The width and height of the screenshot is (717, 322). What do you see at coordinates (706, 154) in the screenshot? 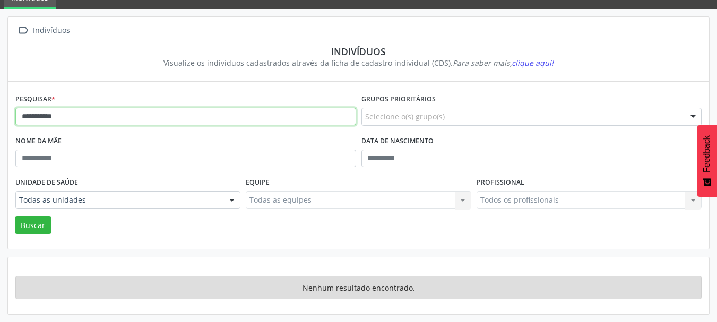
I see `span: Feedback` at bounding box center [706, 154].